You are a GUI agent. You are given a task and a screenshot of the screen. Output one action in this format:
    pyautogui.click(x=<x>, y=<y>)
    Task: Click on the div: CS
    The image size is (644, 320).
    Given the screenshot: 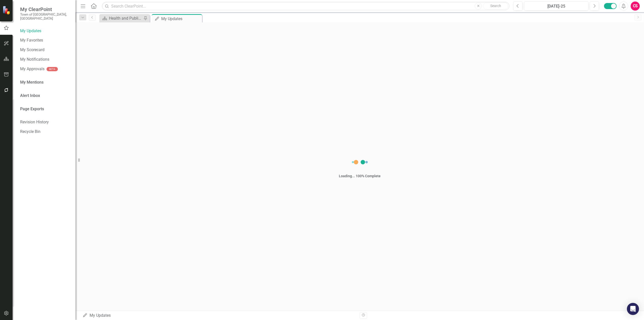 What is the action you would take?
    pyautogui.click(x=635, y=6)
    